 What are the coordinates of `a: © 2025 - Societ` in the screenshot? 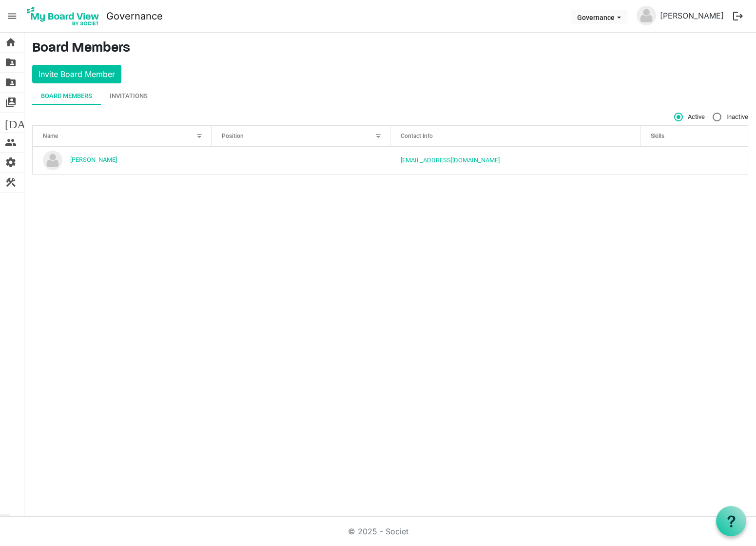 It's located at (378, 532).